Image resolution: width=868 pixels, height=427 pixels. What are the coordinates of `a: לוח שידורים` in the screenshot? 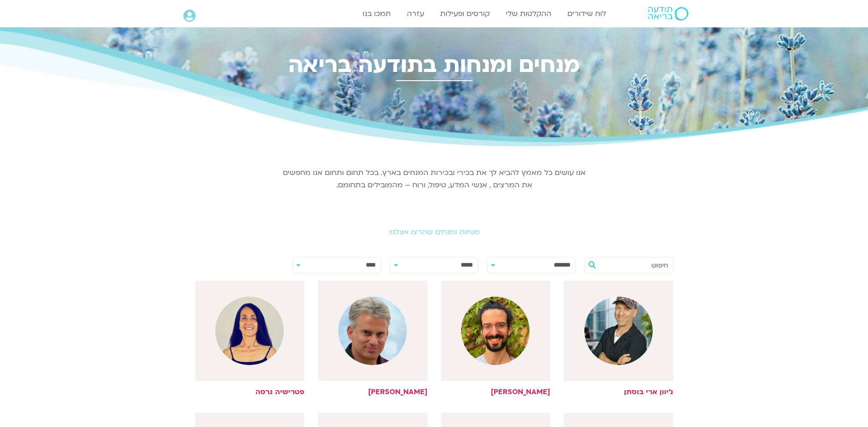 It's located at (587, 14).